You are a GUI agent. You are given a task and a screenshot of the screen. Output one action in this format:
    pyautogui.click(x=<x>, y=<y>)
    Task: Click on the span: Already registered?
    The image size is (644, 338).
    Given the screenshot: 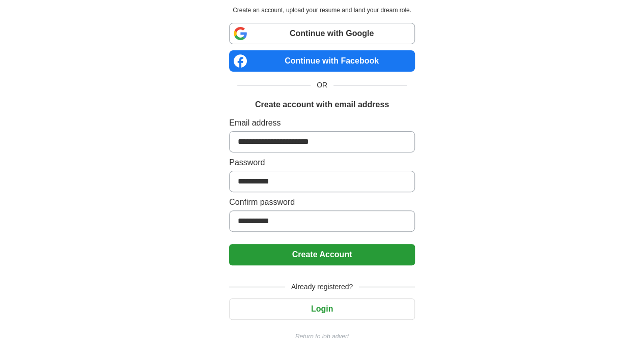 What is the action you would take?
    pyautogui.click(x=322, y=287)
    